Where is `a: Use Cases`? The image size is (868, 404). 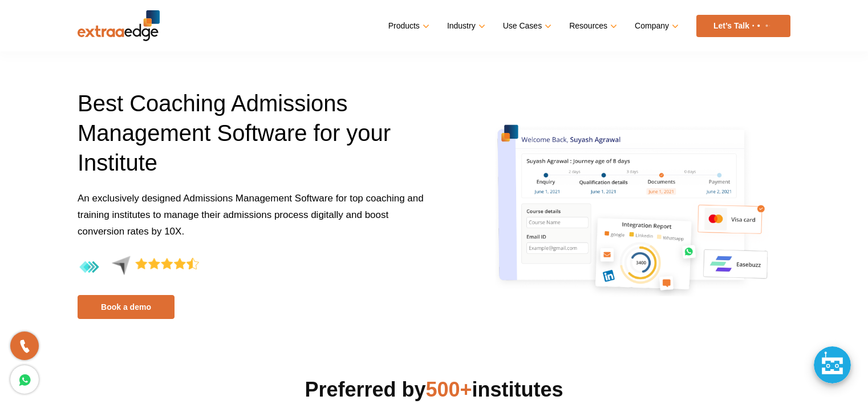 a: Use Cases is located at coordinates (526, 26).